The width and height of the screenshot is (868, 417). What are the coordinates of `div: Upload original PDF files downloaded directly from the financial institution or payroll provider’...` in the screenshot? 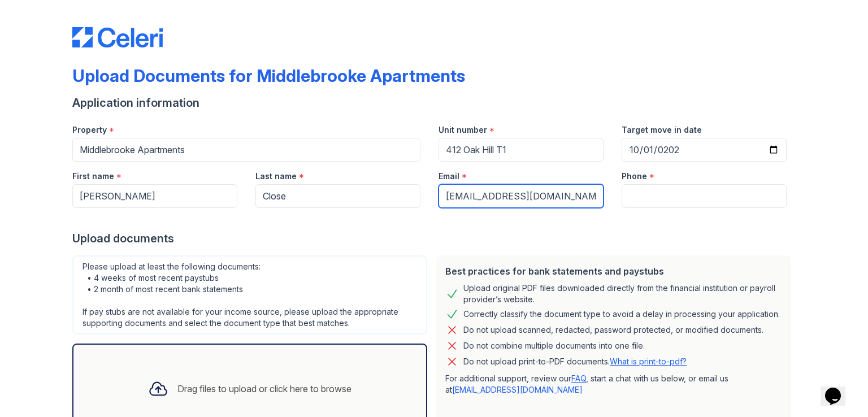 It's located at (623, 293).